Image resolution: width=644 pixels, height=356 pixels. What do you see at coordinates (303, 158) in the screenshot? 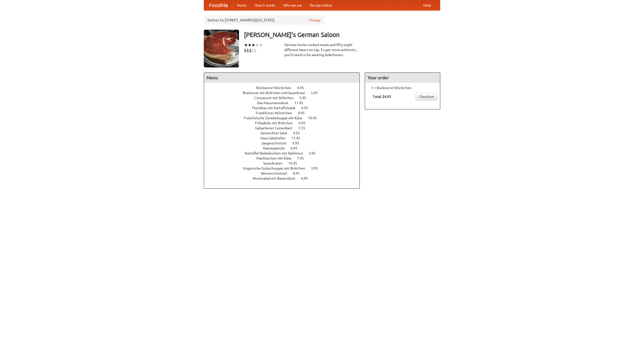
I see `span: 7.95` at bounding box center [303, 158].